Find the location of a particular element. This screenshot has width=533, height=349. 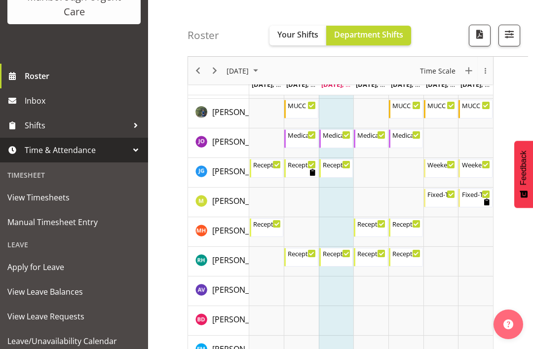

img: help-xxl-2.png is located at coordinates (508, 324).